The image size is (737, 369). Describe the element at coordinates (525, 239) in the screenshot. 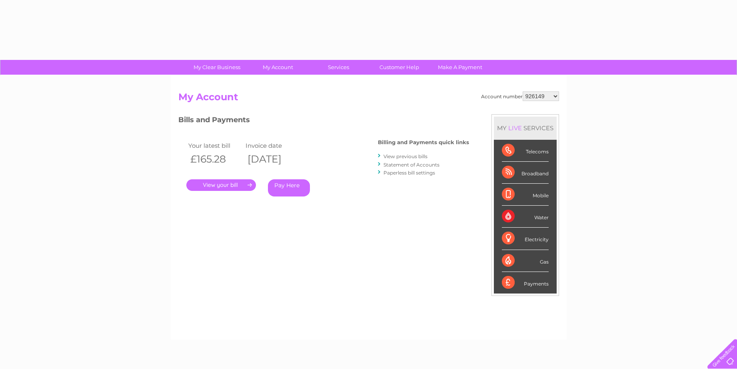

I see `div: Electricity` at that location.